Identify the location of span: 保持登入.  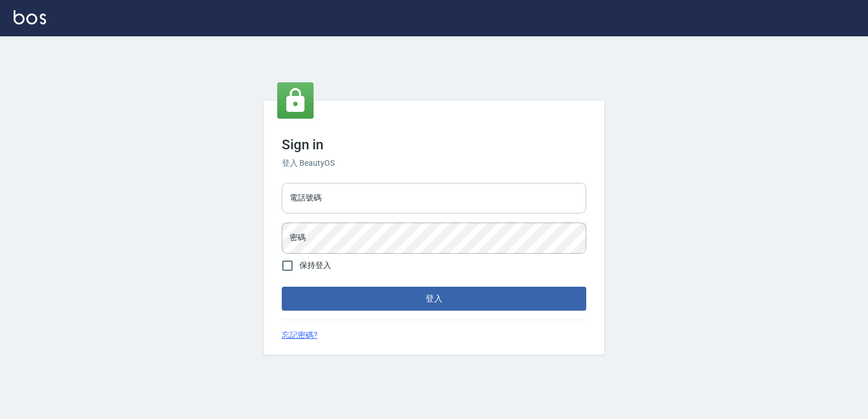
(315, 265).